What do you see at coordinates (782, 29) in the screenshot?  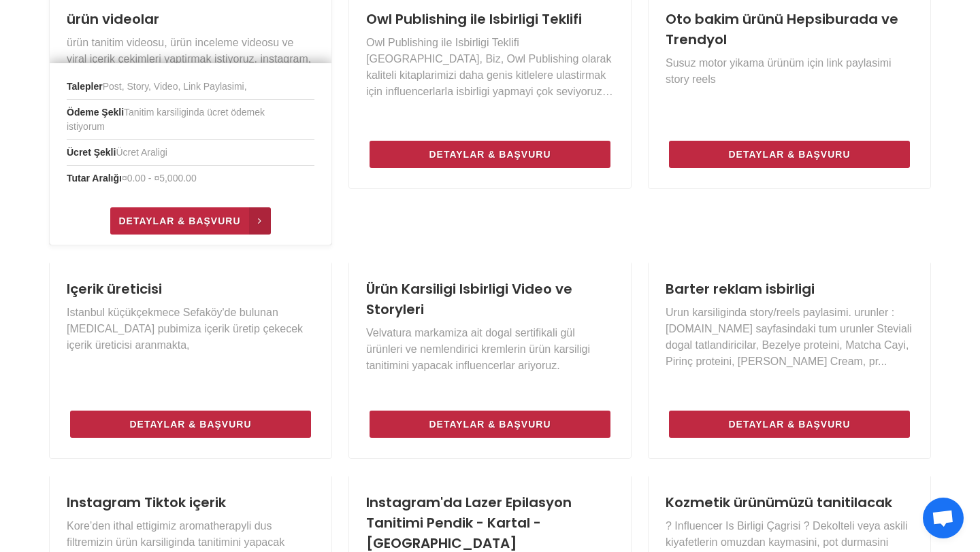 I see `a: Oto bakim ürünü Hepsiburada ve Trendyol` at bounding box center [782, 29].